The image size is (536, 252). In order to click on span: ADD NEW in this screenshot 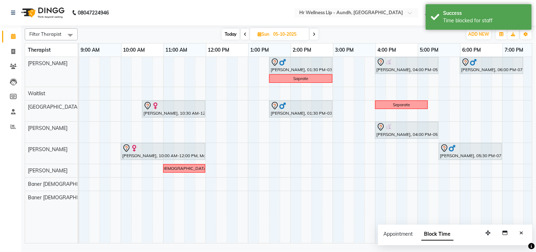, I will do `click(479, 34)`.